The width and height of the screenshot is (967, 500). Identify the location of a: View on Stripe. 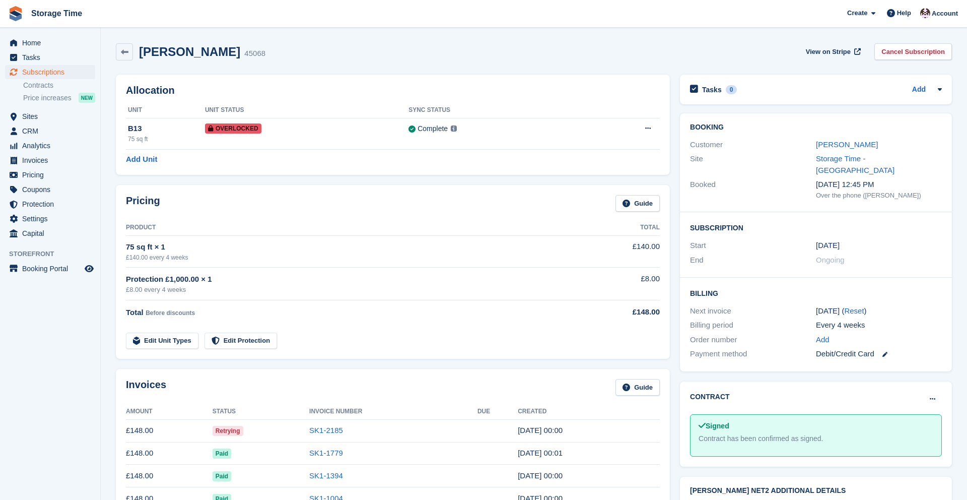
(832, 51).